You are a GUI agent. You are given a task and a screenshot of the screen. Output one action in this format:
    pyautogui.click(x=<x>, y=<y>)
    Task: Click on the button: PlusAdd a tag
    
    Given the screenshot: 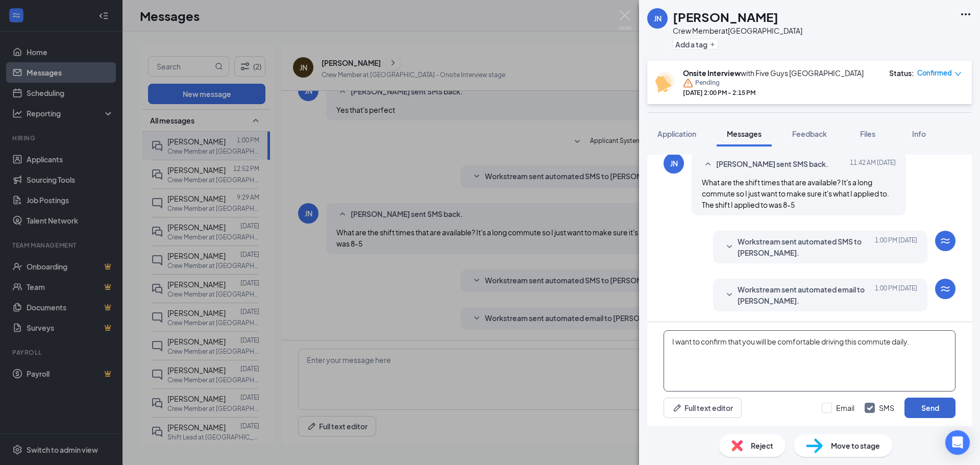 What is the action you would take?
    pyautogui.click(x=695, y=44)
    